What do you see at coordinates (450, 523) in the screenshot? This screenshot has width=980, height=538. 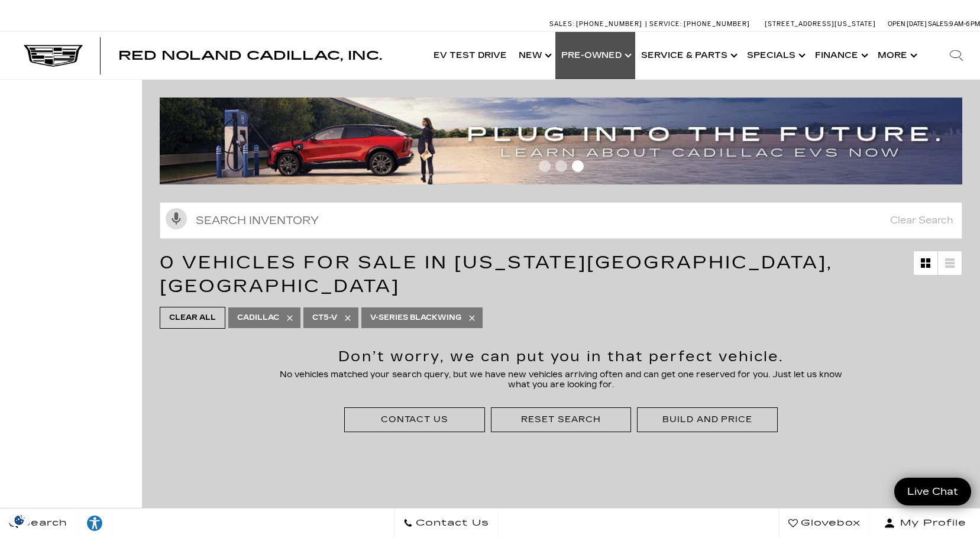 I see `span: Contact Us` at bounding box center [450, 523].